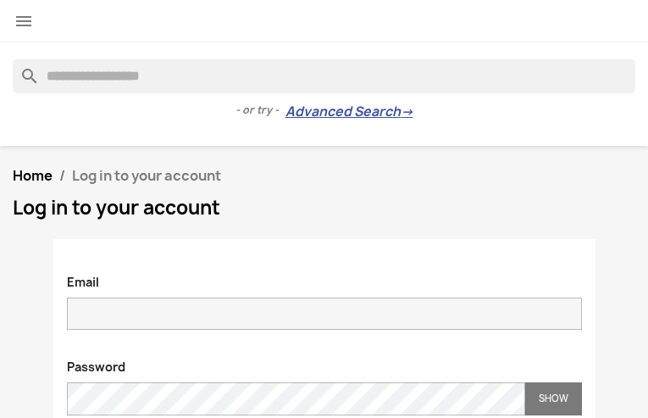 This screenshot has height=418, width=648. What do you see at coordinates (32, 175) in the screenshot?
I see `span: Home` at bounding box center [32, 175].